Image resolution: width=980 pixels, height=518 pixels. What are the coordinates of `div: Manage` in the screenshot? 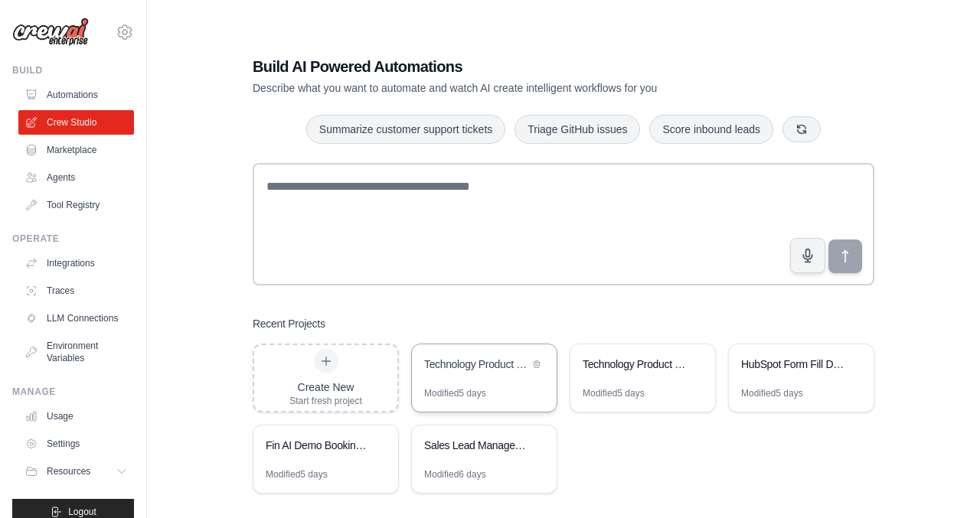 It's located at (73, 392).